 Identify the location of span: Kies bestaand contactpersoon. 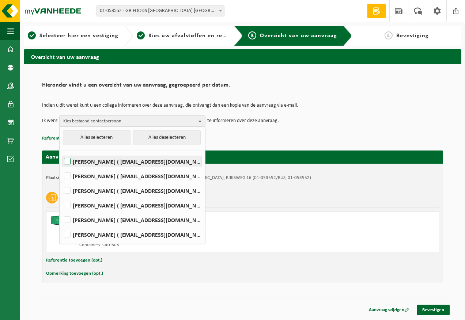
(129, 121).